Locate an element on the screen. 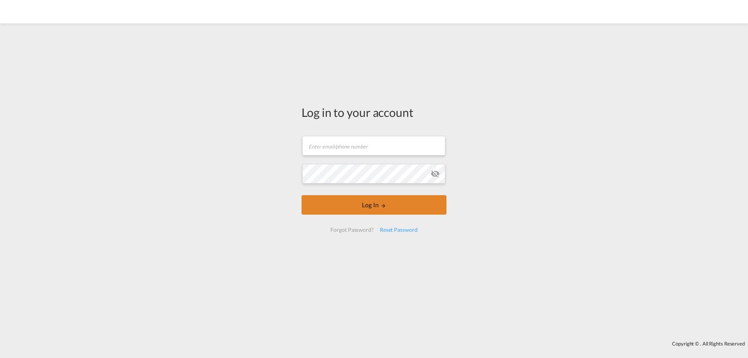  input: Enter email/phone number is located at coordinates (374, 146).